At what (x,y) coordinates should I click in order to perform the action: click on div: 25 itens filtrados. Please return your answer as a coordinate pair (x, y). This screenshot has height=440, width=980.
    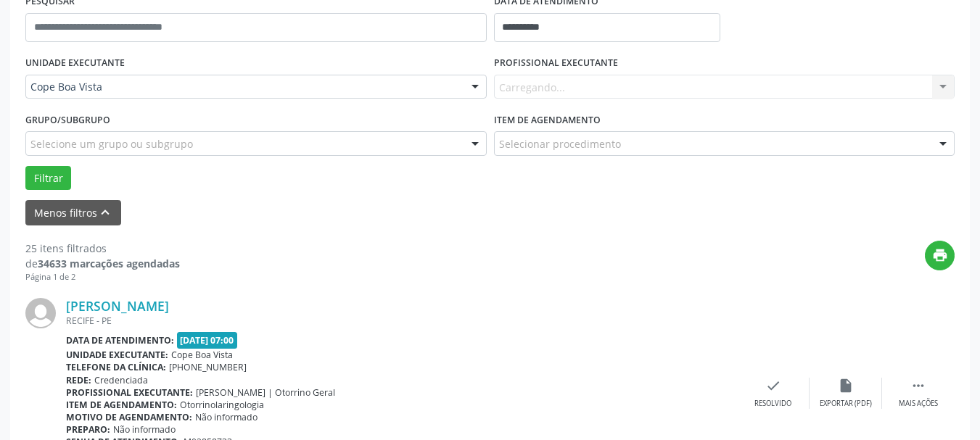
    Looking at the image, I should click on (103, 248).